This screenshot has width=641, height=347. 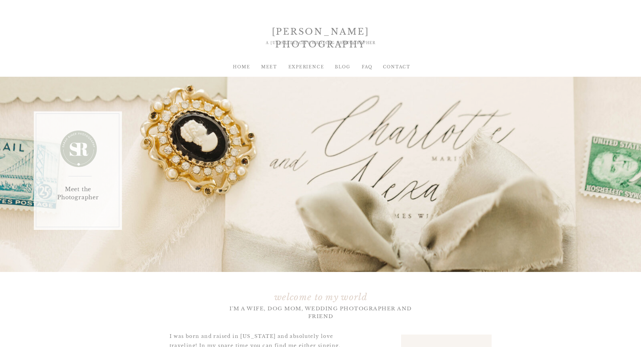 I want to click on h2: welcome to my world, so click(x=321, y=296).